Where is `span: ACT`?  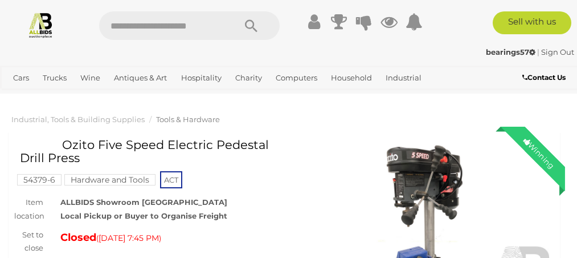 span: ACT is located at coordinates (171, 180).